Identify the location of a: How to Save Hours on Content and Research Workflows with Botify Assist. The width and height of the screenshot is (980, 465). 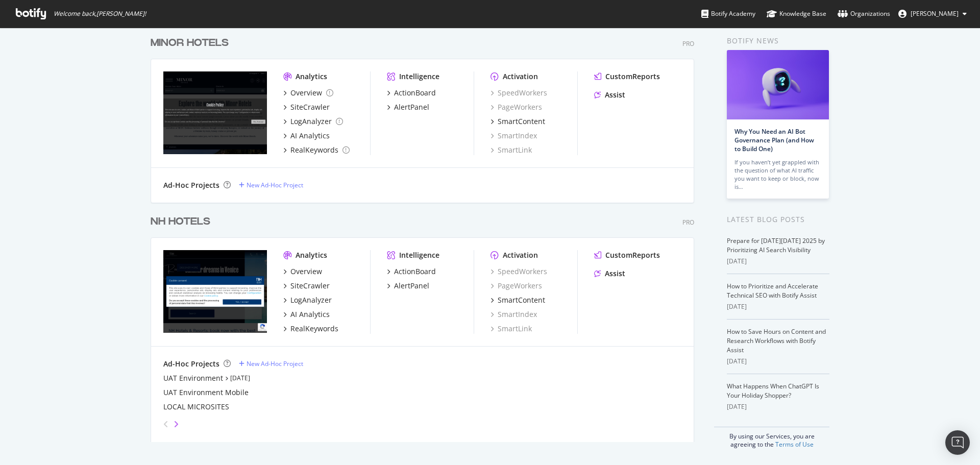
(776, 340).